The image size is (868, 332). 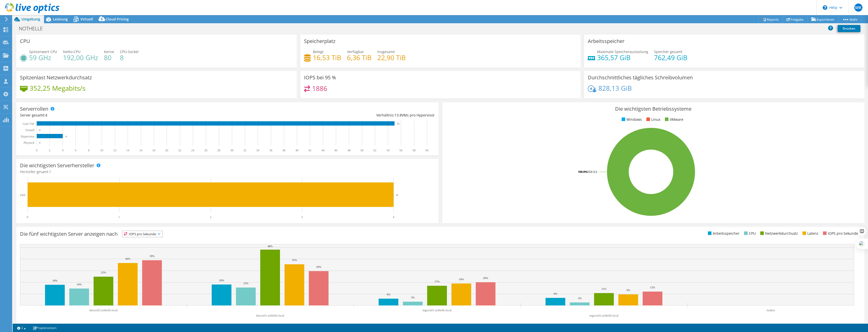 I want to click on text: 8, so click(x=89, y=151).